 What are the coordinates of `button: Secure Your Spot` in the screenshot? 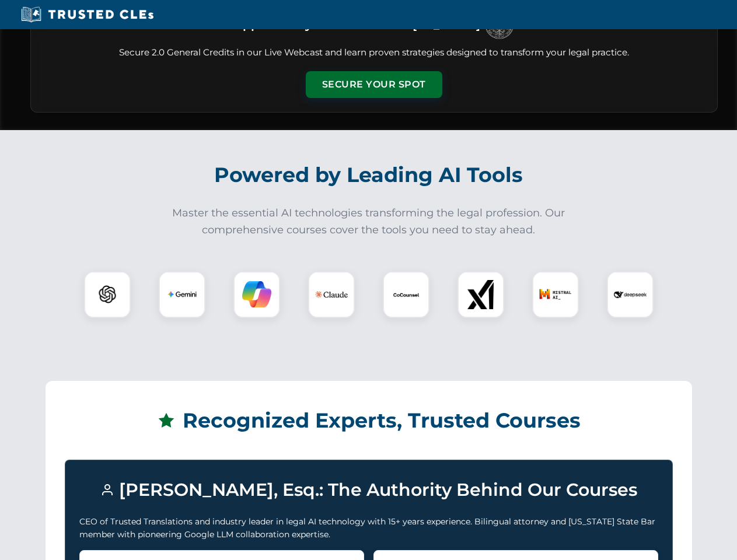 It's located at (374, 84).